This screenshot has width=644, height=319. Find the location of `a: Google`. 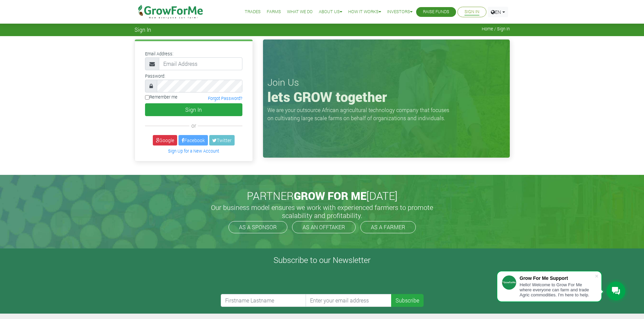

a: Google is located at coordinates (165, 140).